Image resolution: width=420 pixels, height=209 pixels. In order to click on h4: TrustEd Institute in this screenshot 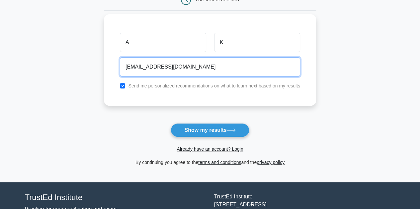, I will do `click(115, 198)`.